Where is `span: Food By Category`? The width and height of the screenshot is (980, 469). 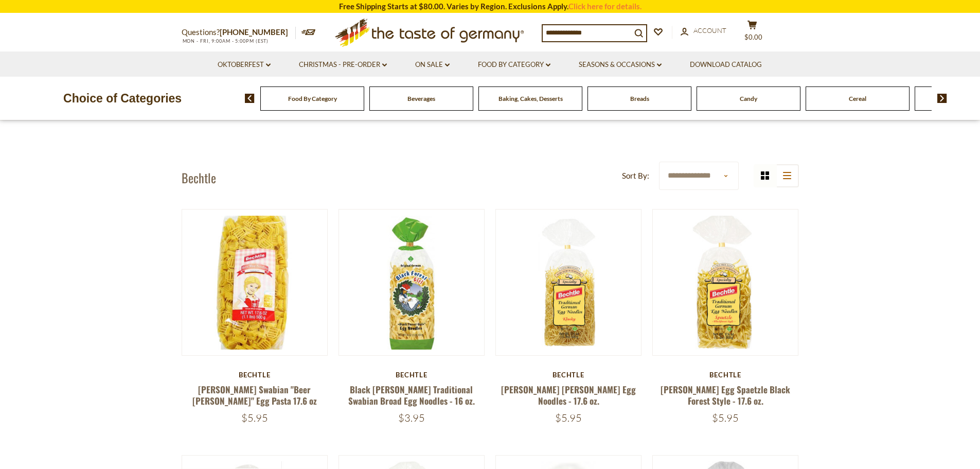 span: Food By Category is located at coordinates (313, 98).